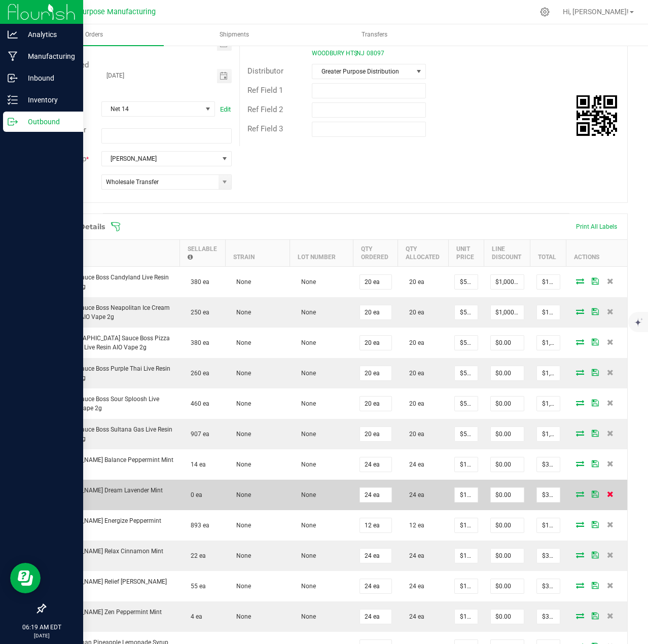 This screenshot has width=648, height=644. I want to click on inline-svg: Inventory, so click(13, 100).